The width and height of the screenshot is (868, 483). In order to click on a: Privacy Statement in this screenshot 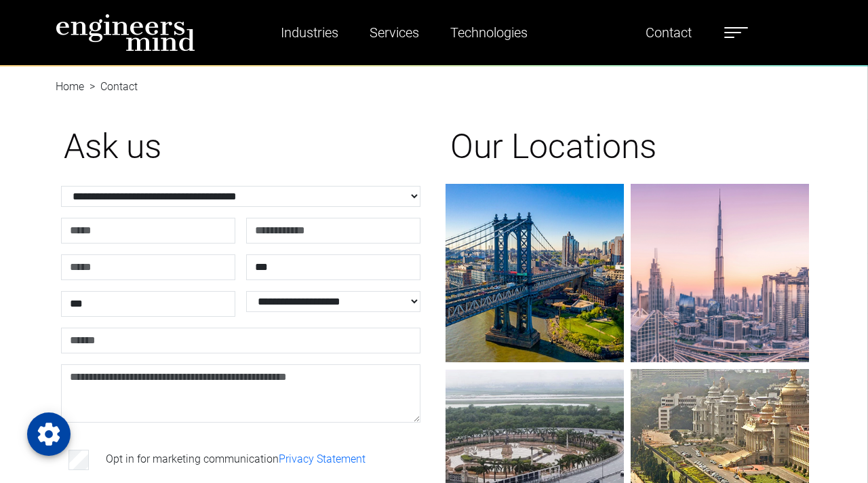, I will do `click(322, 458)`.